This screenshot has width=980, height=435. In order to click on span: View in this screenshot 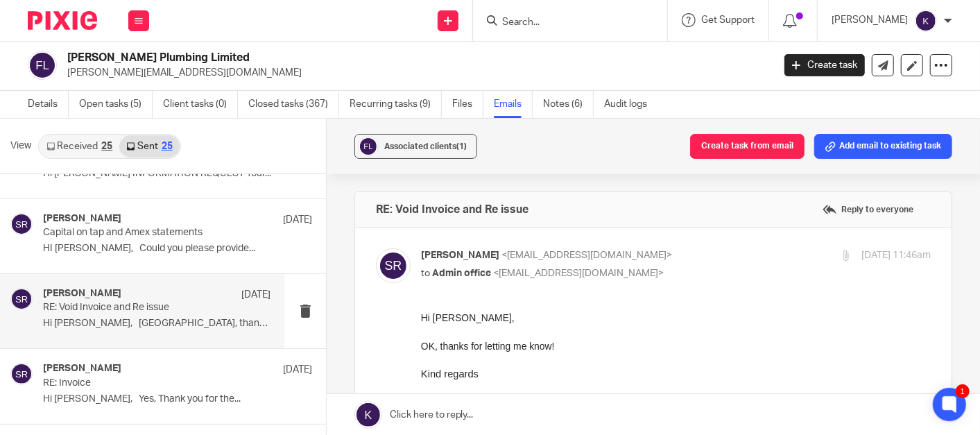, I will do `click(21, 146)`.